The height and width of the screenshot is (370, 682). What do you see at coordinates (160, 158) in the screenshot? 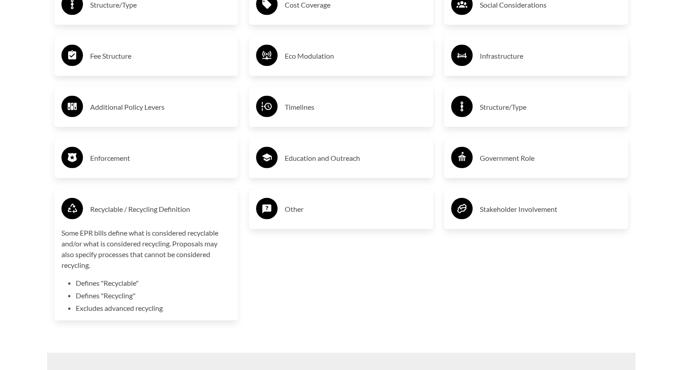
I see `h3: Enforcement` at bounding box center [160, 158].